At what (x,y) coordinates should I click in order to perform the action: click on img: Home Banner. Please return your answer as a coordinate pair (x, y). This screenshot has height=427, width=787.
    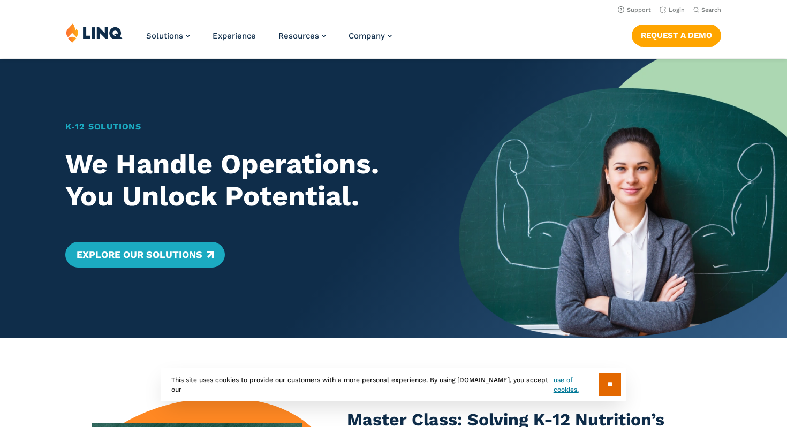
    Looking at the image, I should click on (623, 198).